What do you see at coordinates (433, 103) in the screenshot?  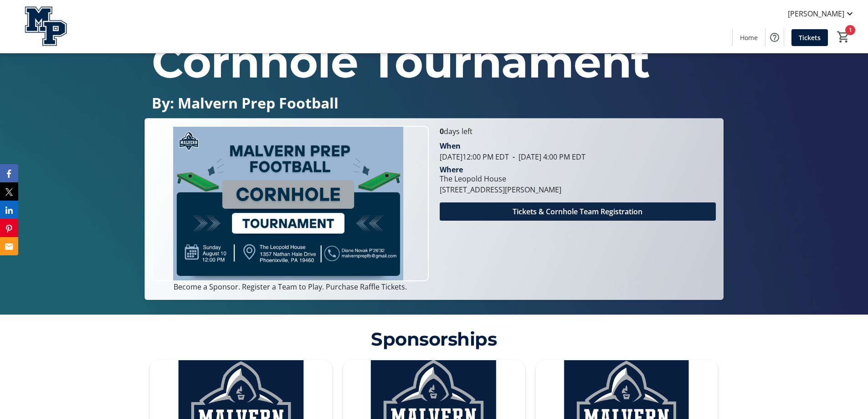 I see `p: By: Malvern Prep Football` at bounding box center [433, 103].